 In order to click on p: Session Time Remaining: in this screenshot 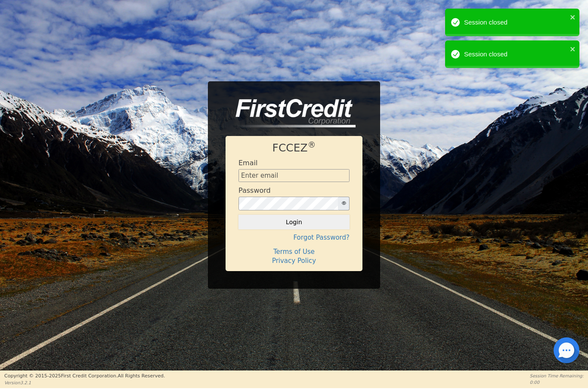, I will do `click(556, 375)`.